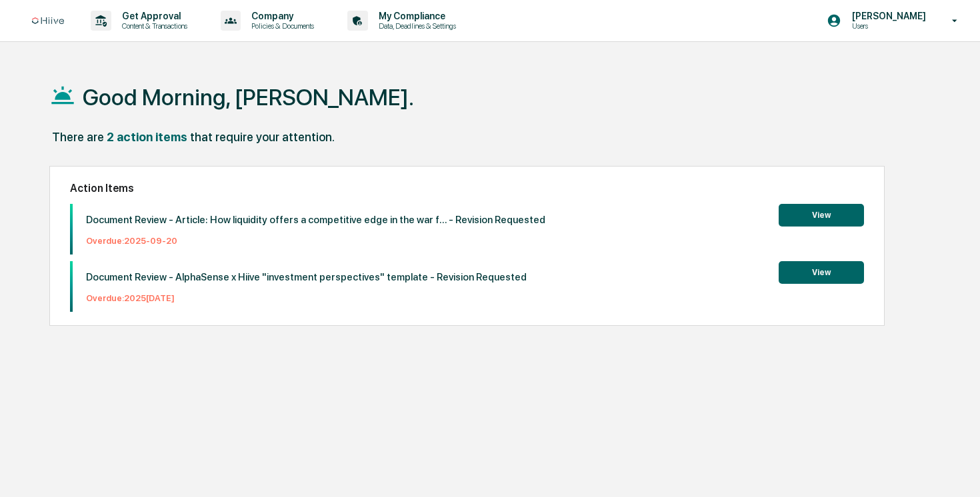 This screenshot has height=497, width=980. I want to click on h2: Action Items, so click(467, 188).